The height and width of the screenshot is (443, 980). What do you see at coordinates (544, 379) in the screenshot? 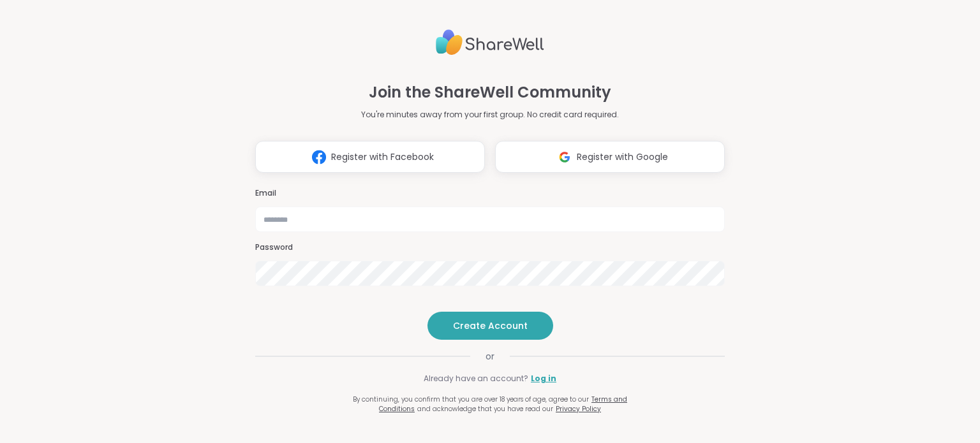
I see `a: Log in` at bounding box center [544, 379].